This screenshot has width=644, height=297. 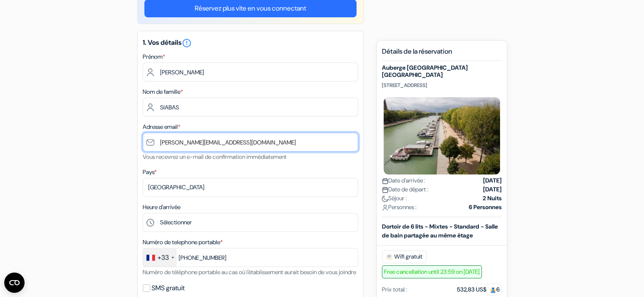 I want to click on span: Séjour :, so click(x=394, y=199).